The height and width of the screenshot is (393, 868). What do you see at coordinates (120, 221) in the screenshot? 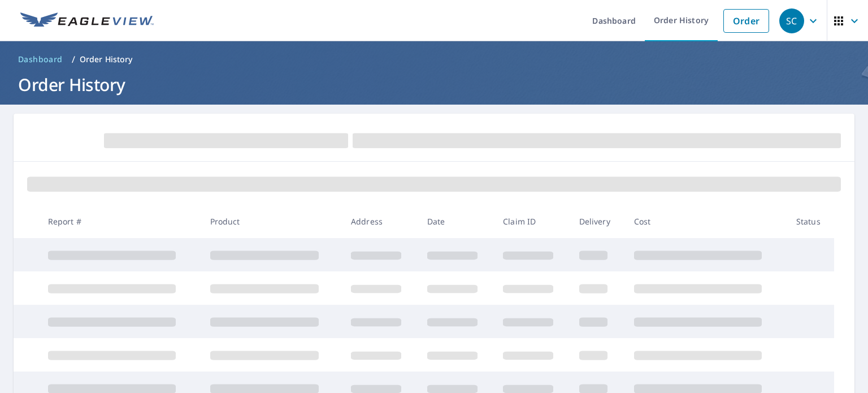
I see `th: Report #` at bounding box center [120, 221].